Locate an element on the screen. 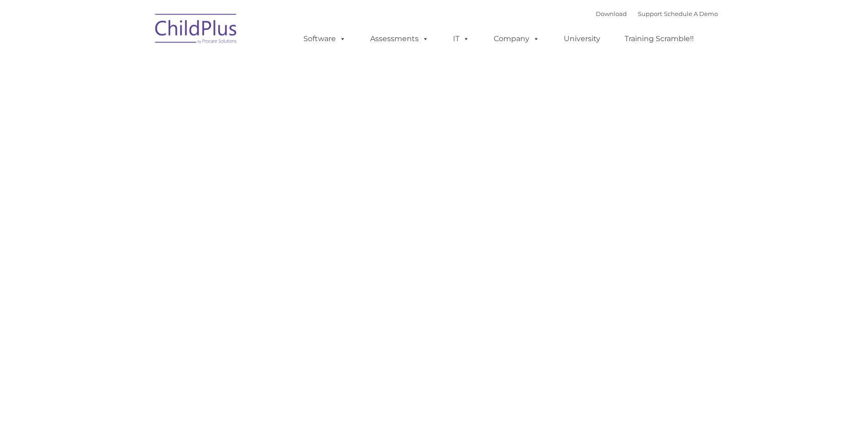 This screenshot has height=436, width=868. a: Training Scramble!! is located at coordinates (659, 39).